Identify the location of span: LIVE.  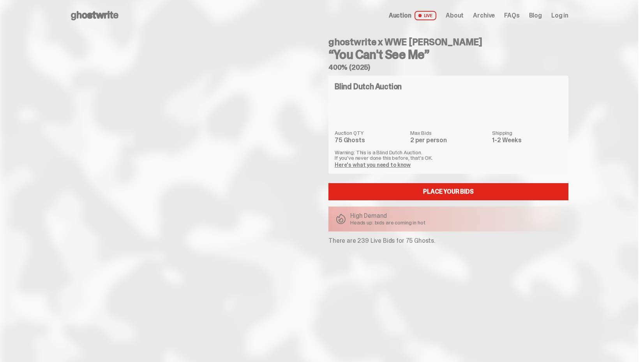
(426, 16).